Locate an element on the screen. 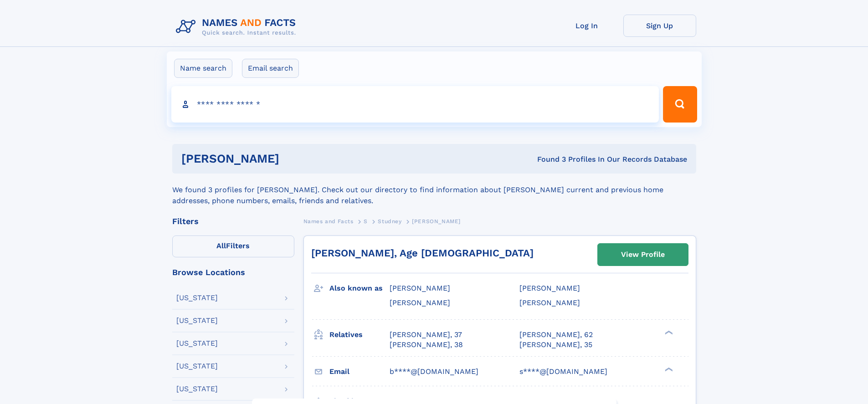  label: Filters is located at coordinates (234, 246).